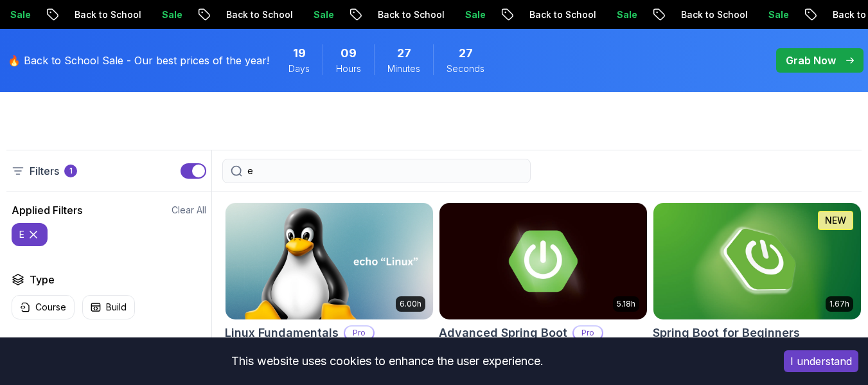 The width and height of the screenshot is (868, 385). I want to click on span: Hours, so click(348, 69).